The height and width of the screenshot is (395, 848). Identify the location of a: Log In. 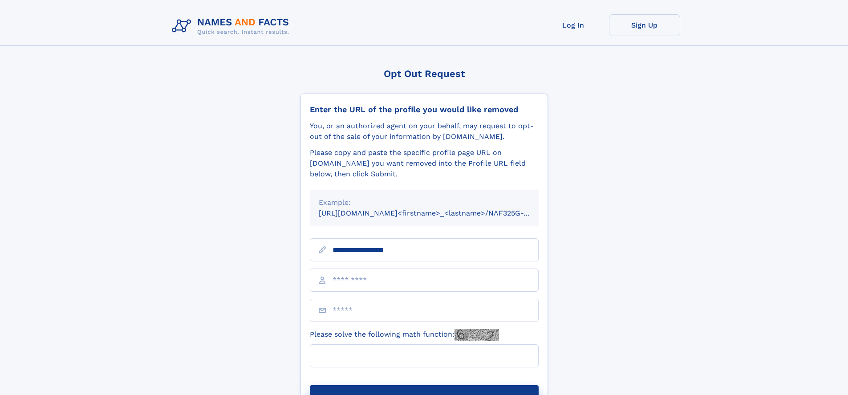
(573, 25).